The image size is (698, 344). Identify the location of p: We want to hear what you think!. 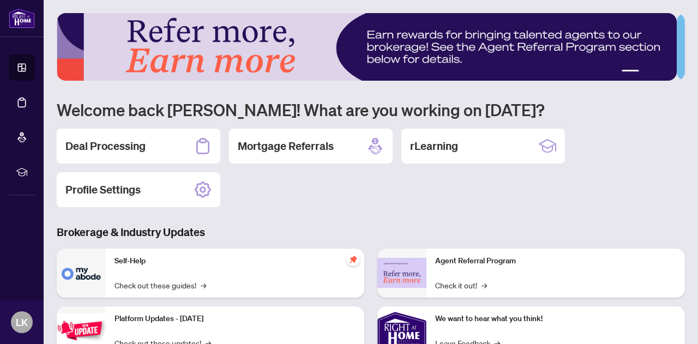
(556, 319).